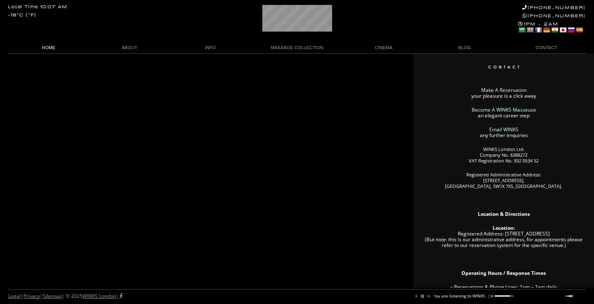 The height and width of the screenshot is (304, 594). Describe the element at coordinates (465, 48) in the screenshot. I see `a: BLOG` at that location.